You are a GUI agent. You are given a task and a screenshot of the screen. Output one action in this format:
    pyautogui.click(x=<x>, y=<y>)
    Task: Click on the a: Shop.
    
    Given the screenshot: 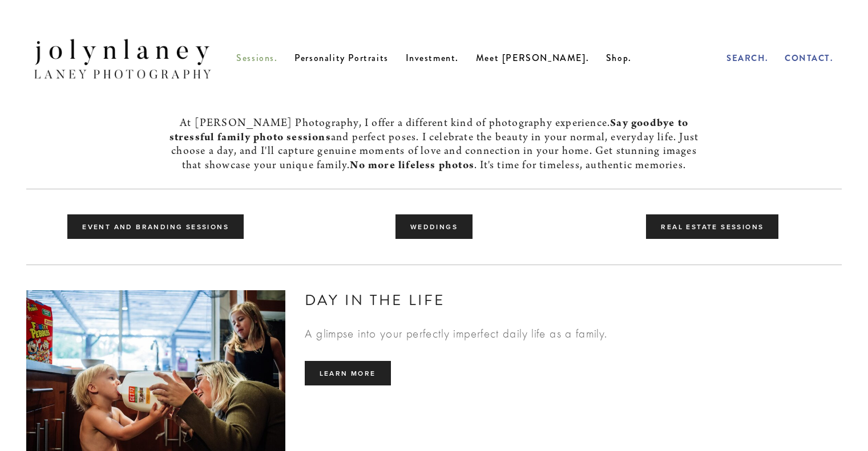 What is the action you would take?
    pyautogui.click(x=618, y=57)
    